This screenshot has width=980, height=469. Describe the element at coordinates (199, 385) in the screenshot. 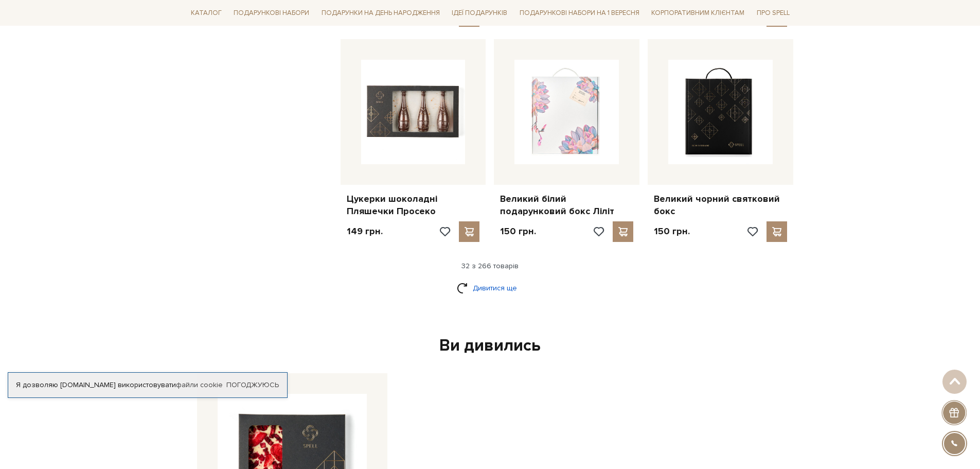

I see `a: файли cookie` at that location.